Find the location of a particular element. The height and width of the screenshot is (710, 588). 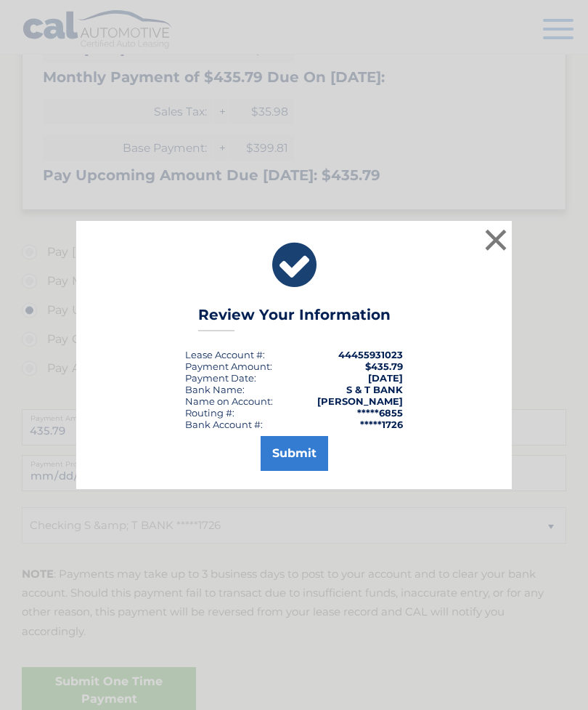

button: Submit is located at coordinates (294, 454).